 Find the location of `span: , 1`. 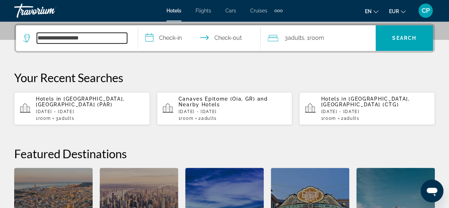

span: , 1 is located at coordinates (314, 38).